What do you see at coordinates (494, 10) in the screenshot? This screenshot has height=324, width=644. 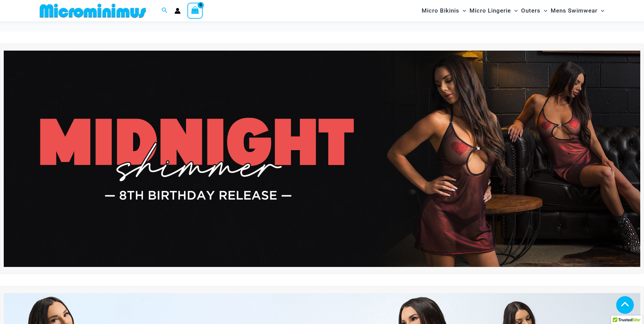 I see `a: Micro LingerieMenu ToggleMenu Toggle` at bounding box center [494, 10].